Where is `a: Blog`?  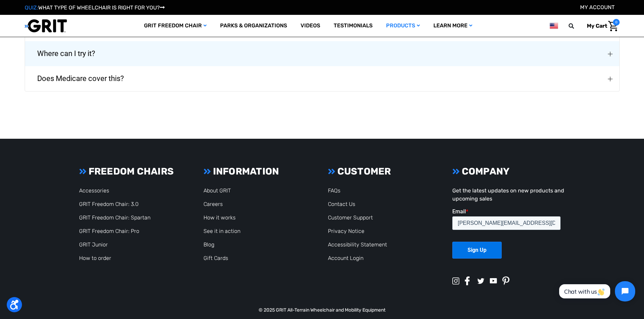
a: Blog is located at coordinates (209, 245).